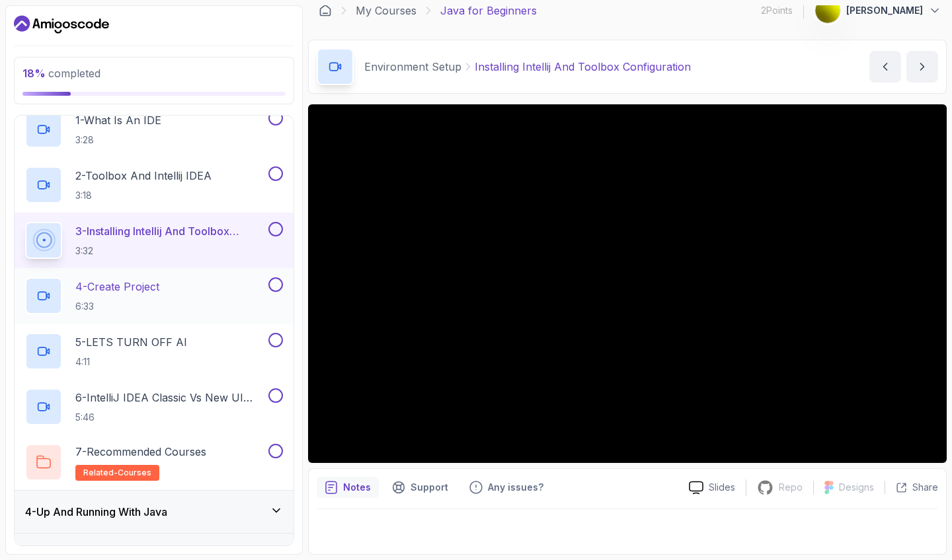 Image resolution: width=952 pixels, height=560 pixels. I want to click on button: 7-Recommended Coursesrelated-courses, so click(154, 462).